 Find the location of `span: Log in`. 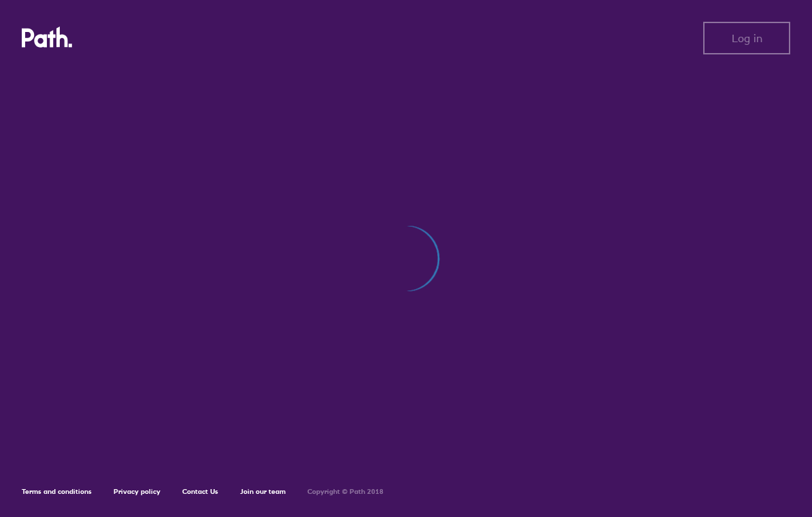

span: Log in is located at coordinates (747, 38).